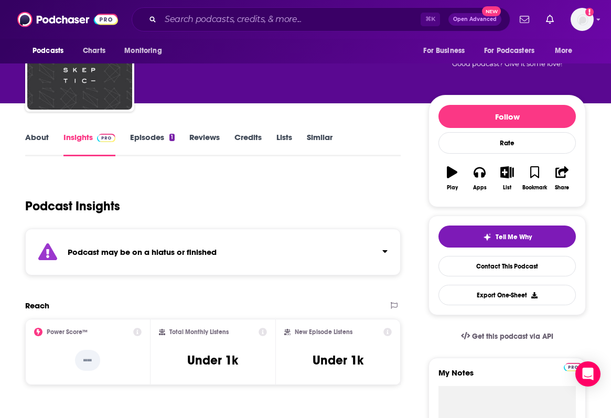 This screenshot has width=611, height=418. I want to click on label: My Notes, so click(507, 377).